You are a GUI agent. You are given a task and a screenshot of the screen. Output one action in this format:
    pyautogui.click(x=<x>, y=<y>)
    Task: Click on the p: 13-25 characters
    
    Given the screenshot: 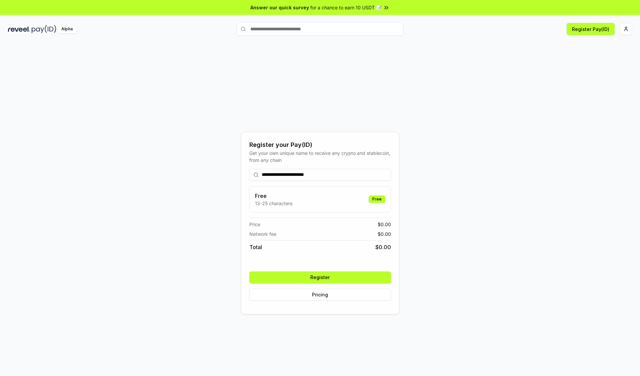 What is the action you would take?
    pyautogui.click(x=274, y=203)
    